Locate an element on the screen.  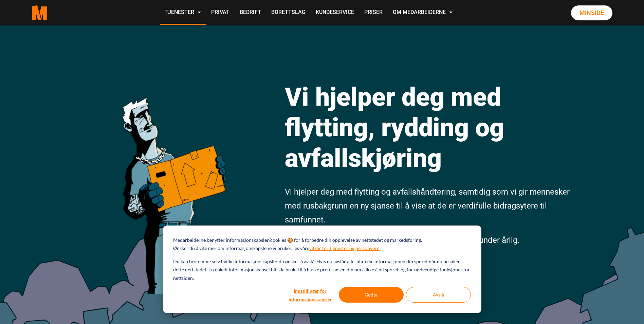
a: Minside is located at coordinates (591, 13).